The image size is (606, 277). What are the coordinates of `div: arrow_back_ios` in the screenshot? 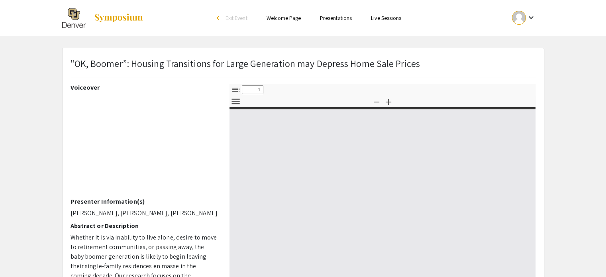 It's located at (219, 18).